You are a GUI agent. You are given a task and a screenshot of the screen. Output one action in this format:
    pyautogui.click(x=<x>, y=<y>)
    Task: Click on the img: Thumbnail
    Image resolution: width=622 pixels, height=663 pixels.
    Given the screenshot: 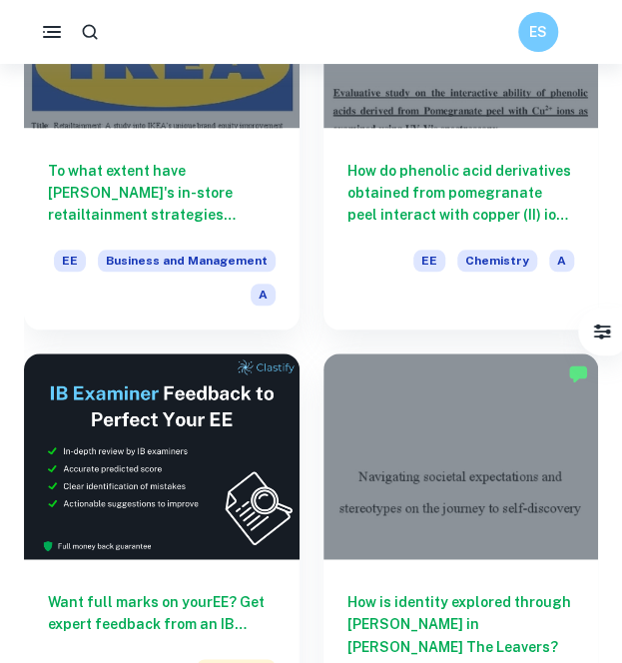 What is the action you would take?
    pyautogui.click(x=162, y=457)
    